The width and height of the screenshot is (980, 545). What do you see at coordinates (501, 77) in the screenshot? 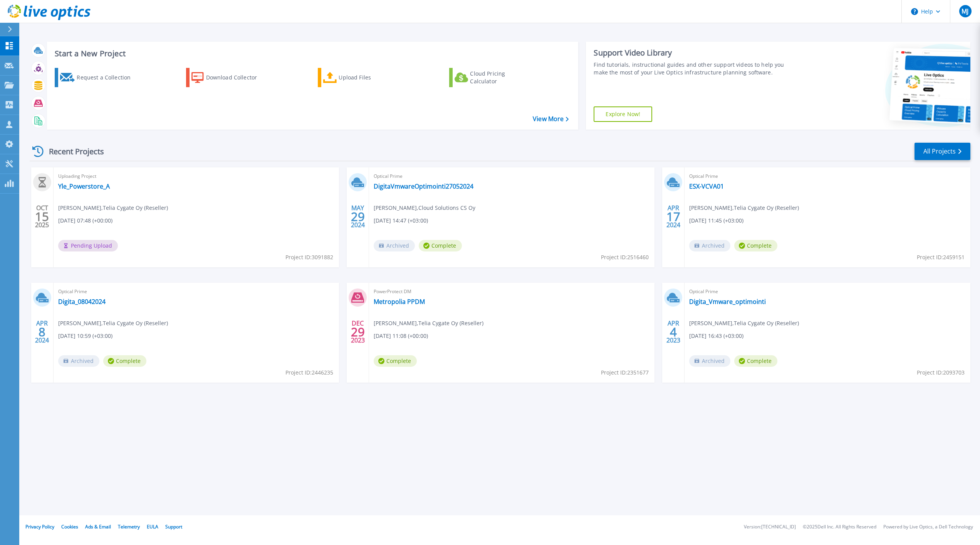
I see `div: Cloud Pricing Calculator` at bounding box center [501, 77].